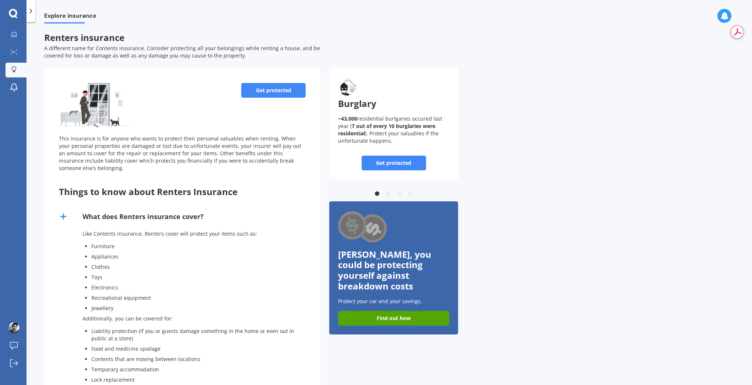 Image resolution: width=752 pixels, height=385 pixels. Describe the element at coordinates (194, 277) in the screenshot. I see `p: Toys` at that location.